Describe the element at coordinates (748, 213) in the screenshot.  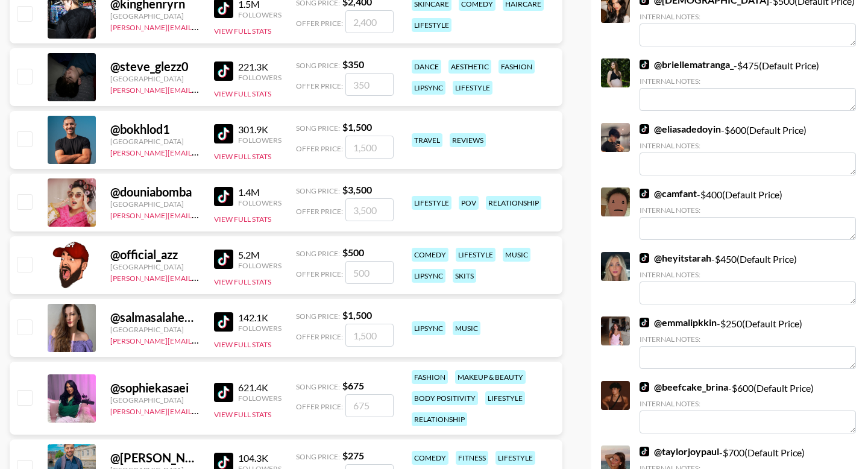
I see `div: - $ 400 (Default Price)` at that location.